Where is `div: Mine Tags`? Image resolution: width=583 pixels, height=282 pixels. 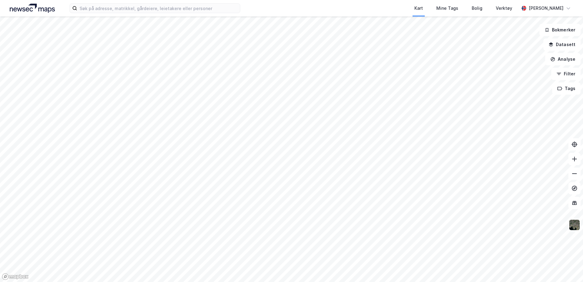 div: Mine Tags is located at coordinates (448, 8).